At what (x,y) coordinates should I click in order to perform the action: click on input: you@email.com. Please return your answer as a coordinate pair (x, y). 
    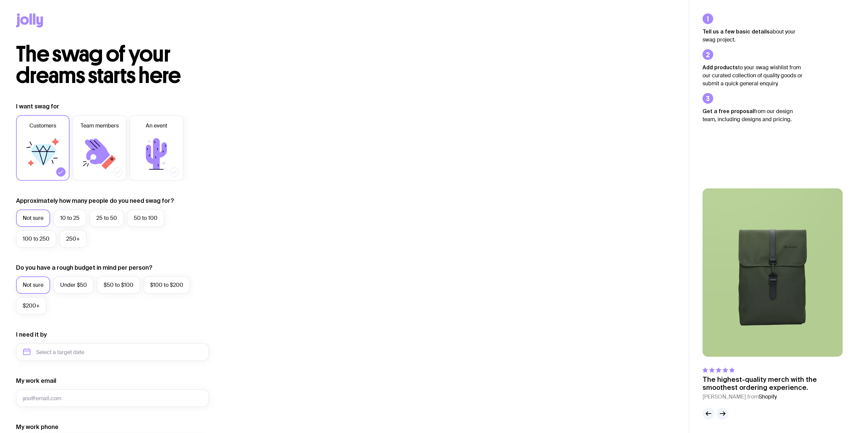
    Looking at the image, I should click on (112, 398).